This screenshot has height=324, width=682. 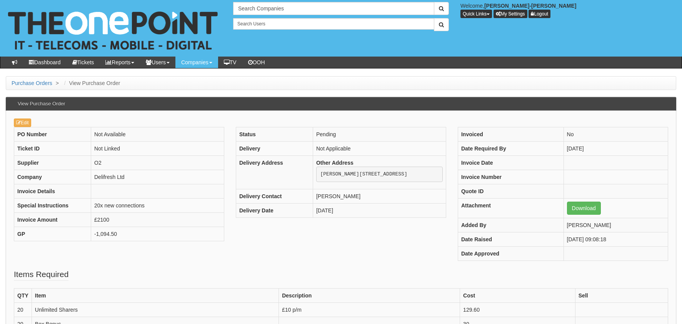 I want to click on th: Date Raised, so click(x=511, y=239).